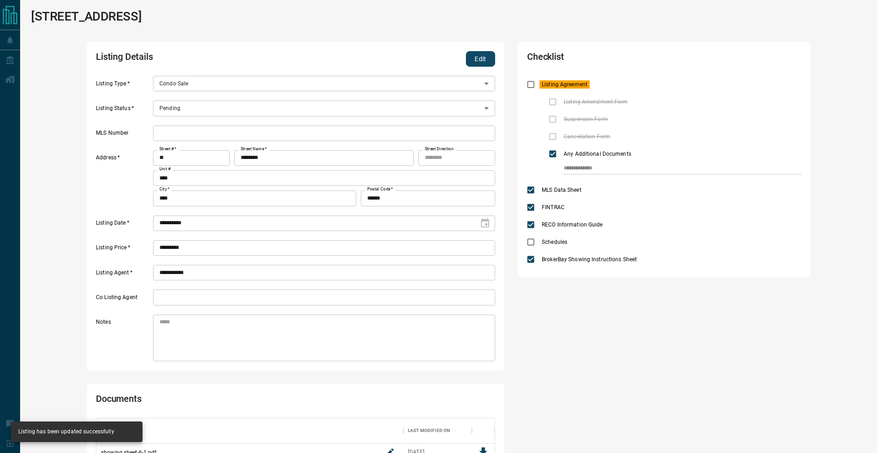 This screenshot has height=453, width=877. What do you see at coordinates (562, 190) in the screenshot?
I see `span: MLS Data Sheet` at bounding box center [562, 190].